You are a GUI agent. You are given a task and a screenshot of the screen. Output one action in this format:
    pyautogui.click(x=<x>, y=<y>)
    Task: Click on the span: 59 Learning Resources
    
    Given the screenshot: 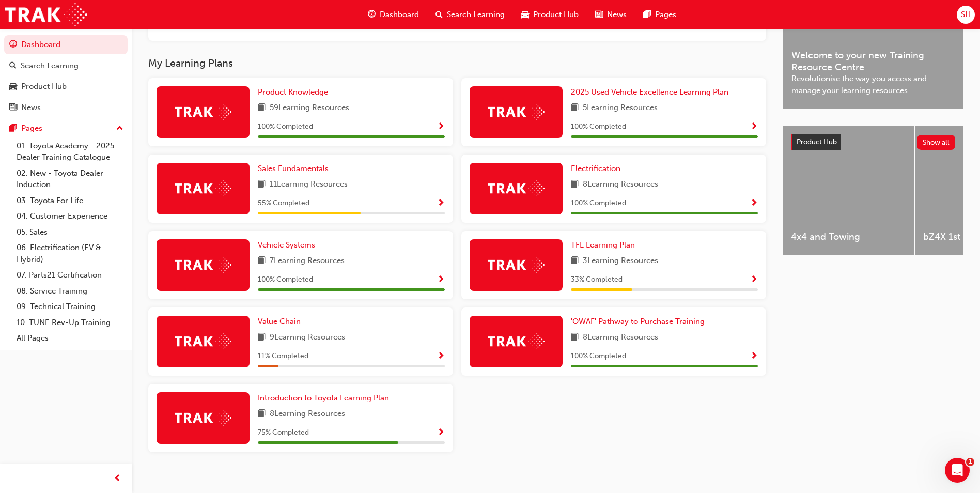 What is the action you would take?
    pyautogui.click(x=309, y=108)
    